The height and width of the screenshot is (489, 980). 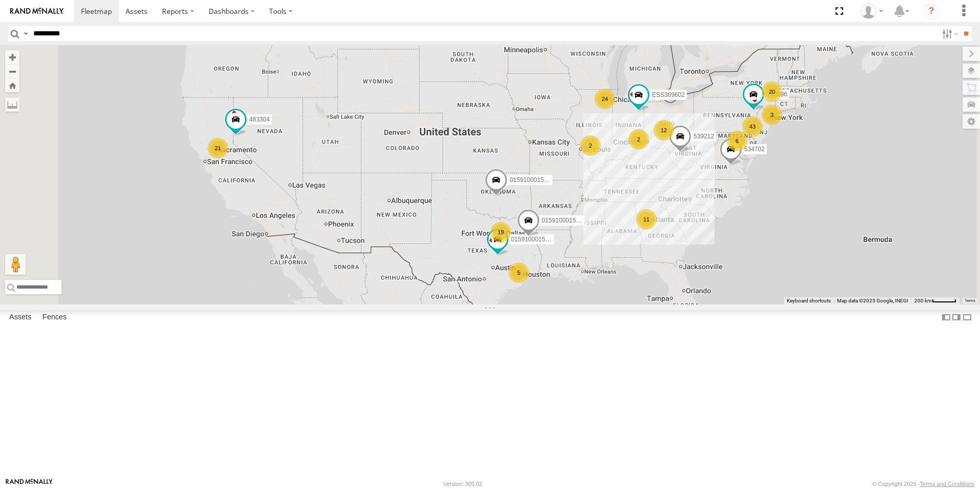 I want to click on span: 534702, so click(x=754, y=149).